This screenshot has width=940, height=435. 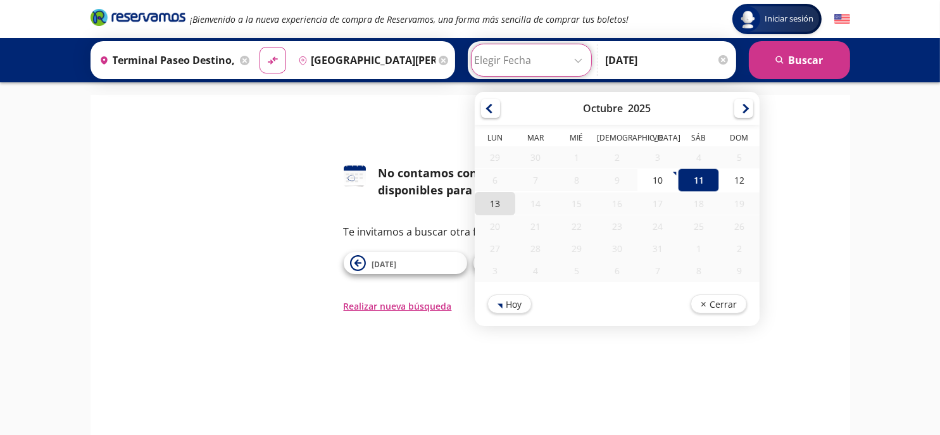 I want to click on div: 09-Oct-25, so click(x=617, y=180).